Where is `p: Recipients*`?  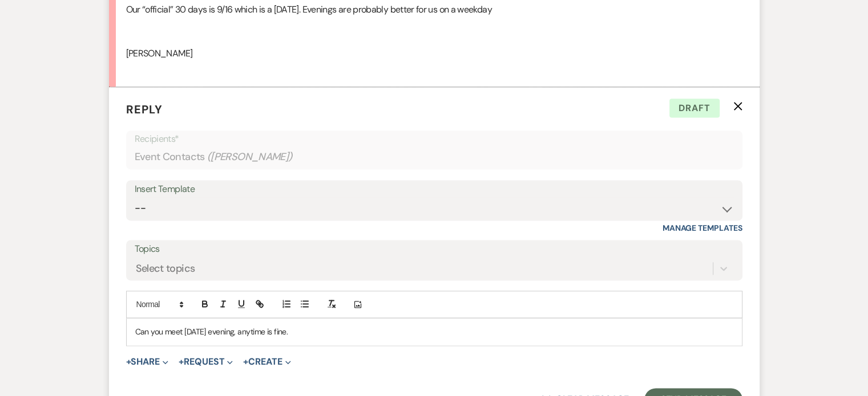
p: Recipients* is located at coordinates (434, 139).